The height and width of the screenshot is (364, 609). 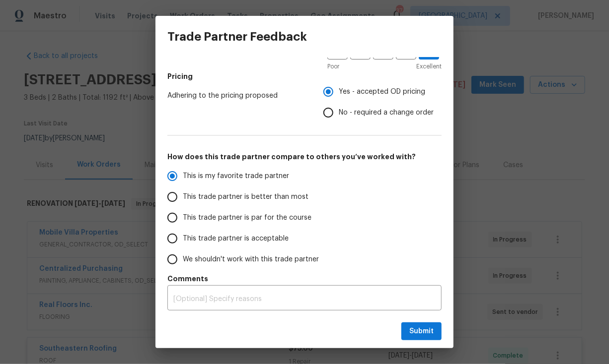 What do you see at coordinates (333, 67) in the screenshot?
I see `span: Poor` at bounding box center [333, 67].